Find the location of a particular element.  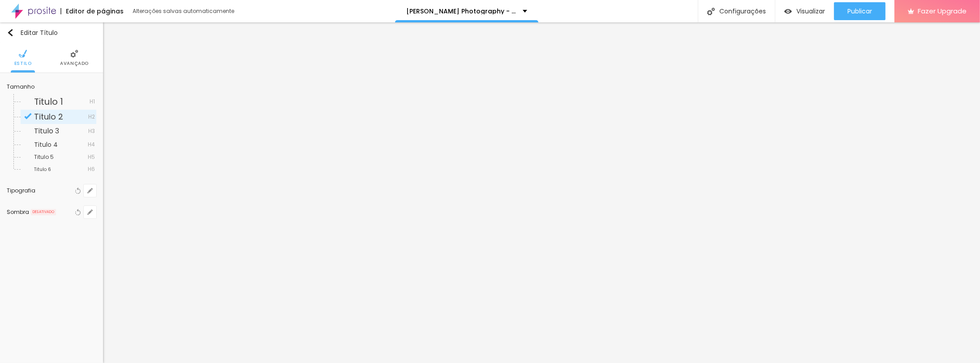

div: Tipografia is located at coordinates (40, 191).